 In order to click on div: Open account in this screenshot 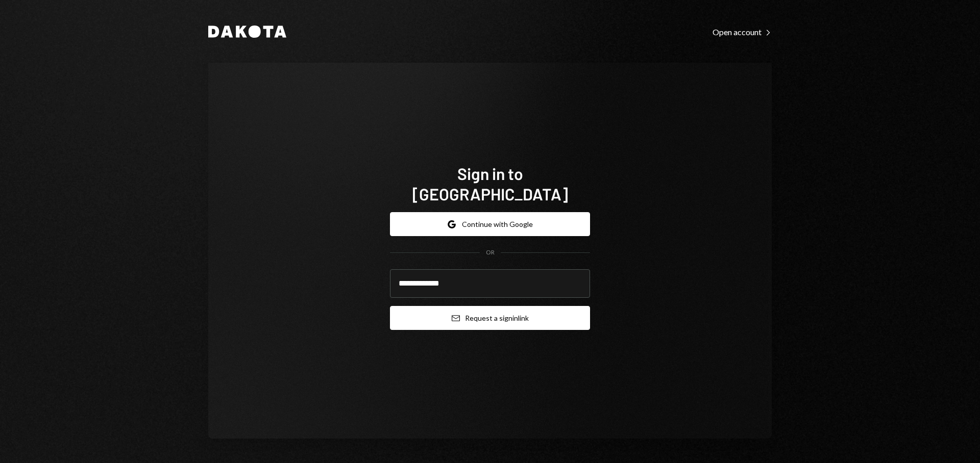, I will do `click(742, 32)`.